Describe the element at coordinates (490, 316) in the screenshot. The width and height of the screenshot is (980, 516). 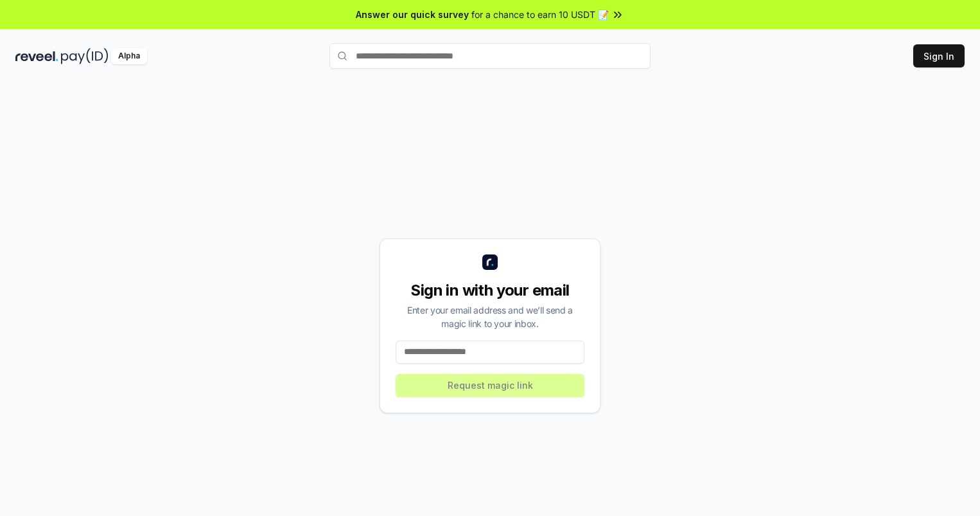
I see `div: Enter your email address and we’ll send a magic link to your inbox.` at that location.